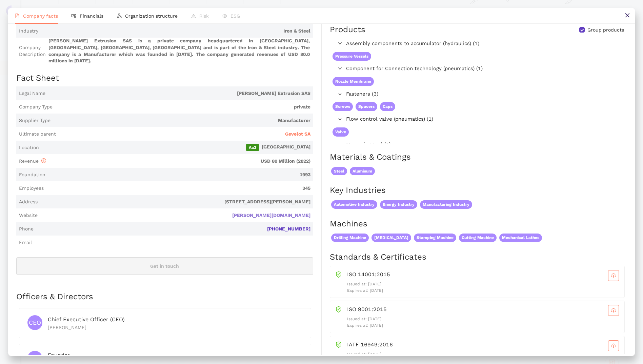 The height and width of the screenshot is (364, 643). What do you see at coordinates (180, 161) in the screenshot?
I see `span: USD 80 Million (2022)` at bounding box center [180, 161].